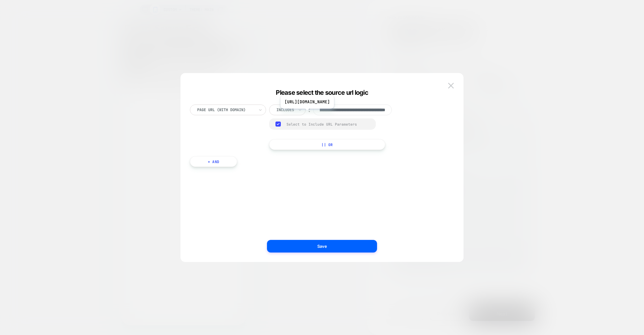 This screenshot has width=644, height=335. I want to click on img: close, so click(451, 85).